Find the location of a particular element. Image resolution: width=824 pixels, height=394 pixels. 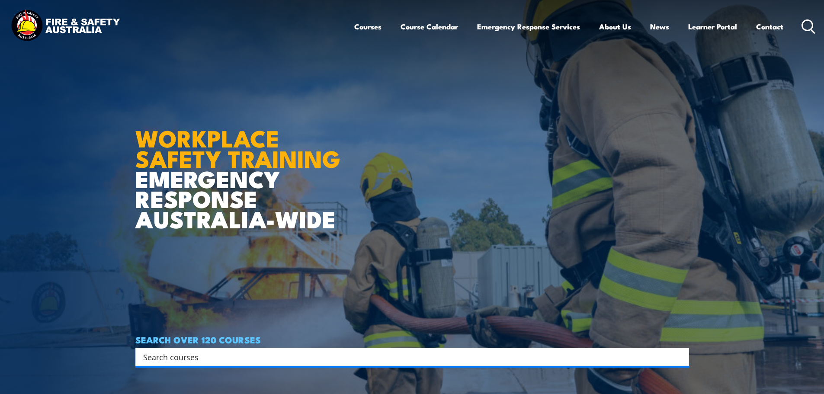

button: Search magnifier button is located at coordinates (680, 357).